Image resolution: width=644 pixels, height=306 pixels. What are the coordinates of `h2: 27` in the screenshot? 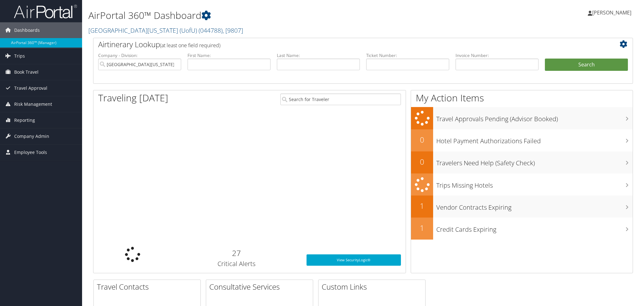 It's located at (236, 254).